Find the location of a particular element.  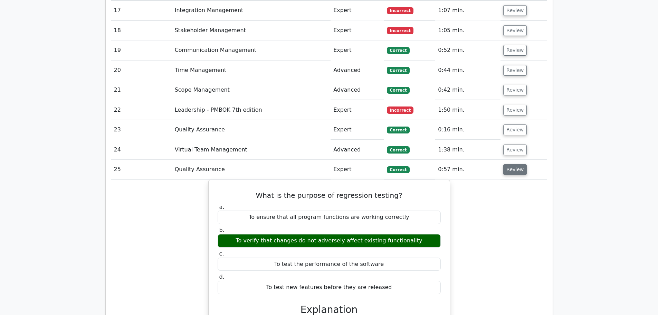

td: 21 is located at coordinates (142, 90).